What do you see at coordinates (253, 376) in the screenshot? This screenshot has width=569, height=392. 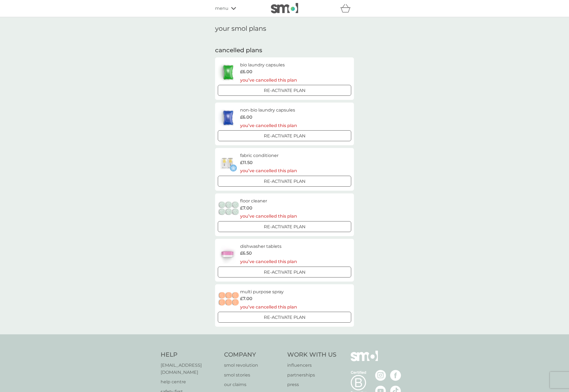 I see `a: smol stories` at bounding box center [253, 376].